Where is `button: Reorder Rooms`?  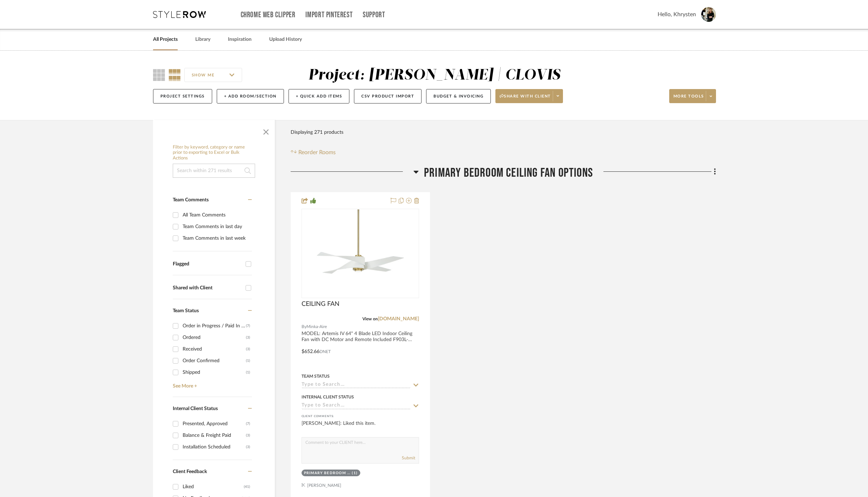
button: Reorder Rooms is located at coordinates (313, 152).